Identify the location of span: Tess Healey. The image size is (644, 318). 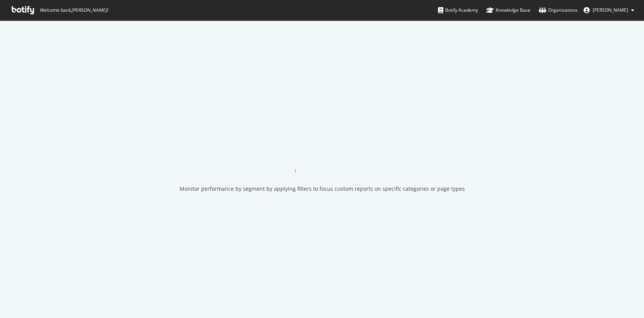
(610, 10).